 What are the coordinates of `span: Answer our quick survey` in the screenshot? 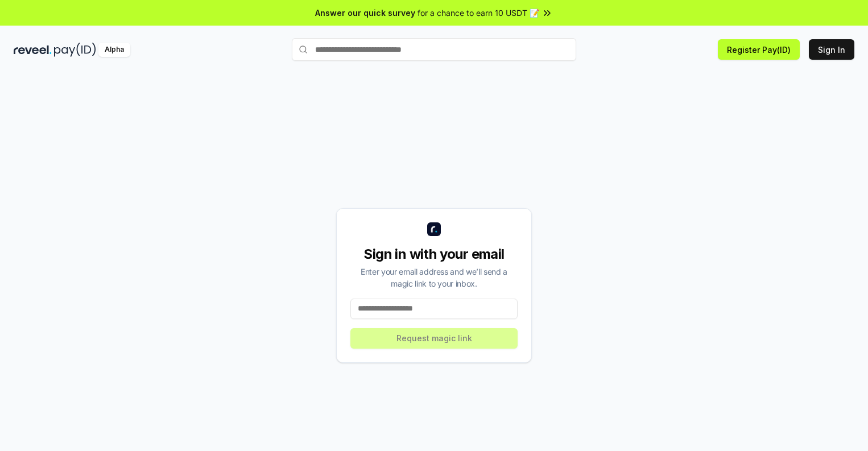 It's located at (365, 12).